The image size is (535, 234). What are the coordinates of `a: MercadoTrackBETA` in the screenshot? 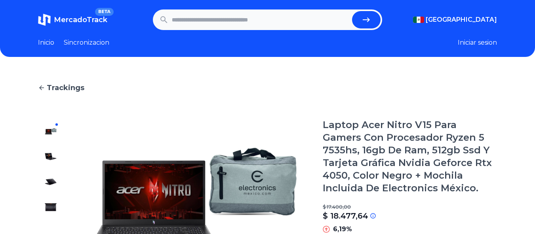 It's located at (72, 20).